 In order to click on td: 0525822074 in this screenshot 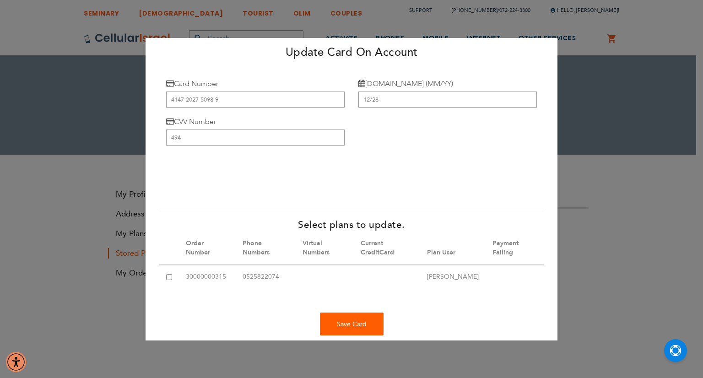, I will do `click(265, 277)`.